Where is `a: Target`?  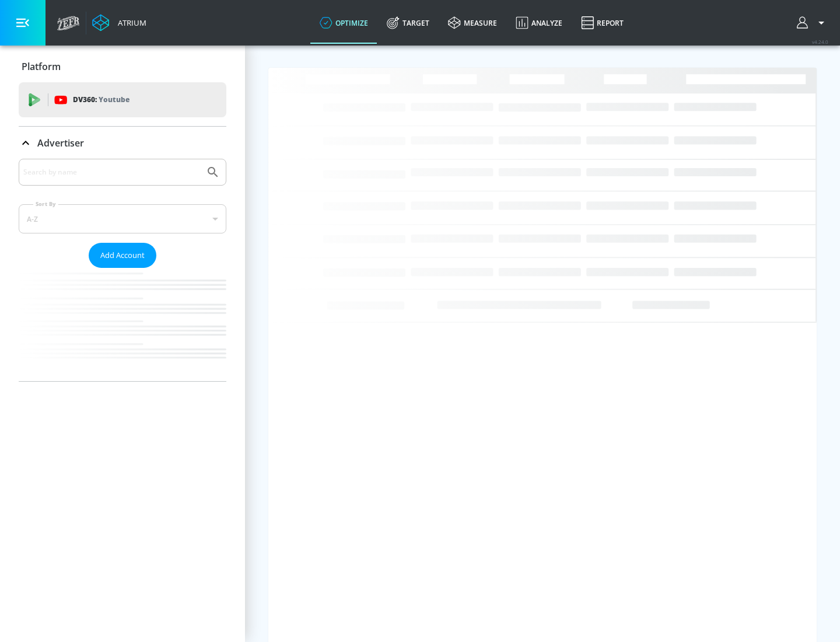 a: Target is located at coordinates (408, 23).